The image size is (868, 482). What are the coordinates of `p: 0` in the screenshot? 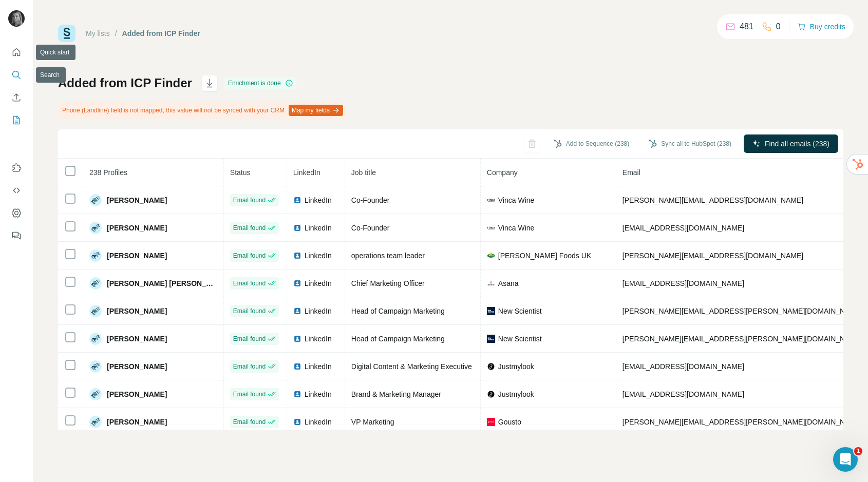 It's located at (778, 27).